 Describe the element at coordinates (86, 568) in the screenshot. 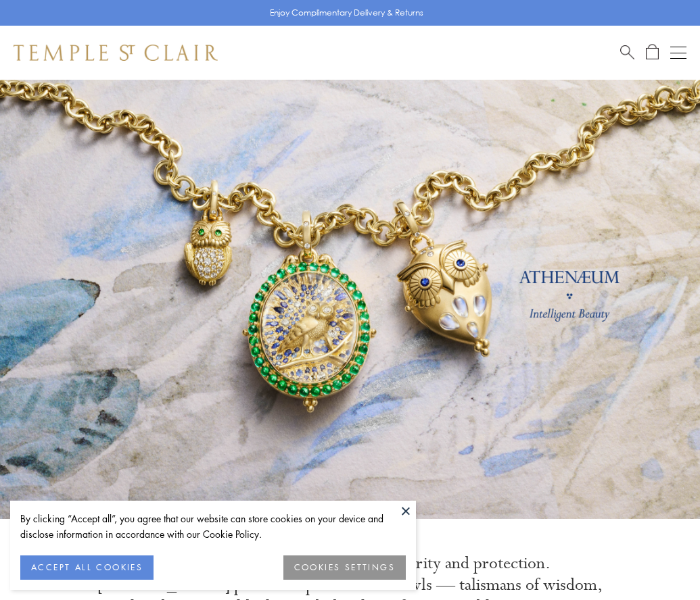

I see `button: ACCEPT ALL COOKIES` at that location.